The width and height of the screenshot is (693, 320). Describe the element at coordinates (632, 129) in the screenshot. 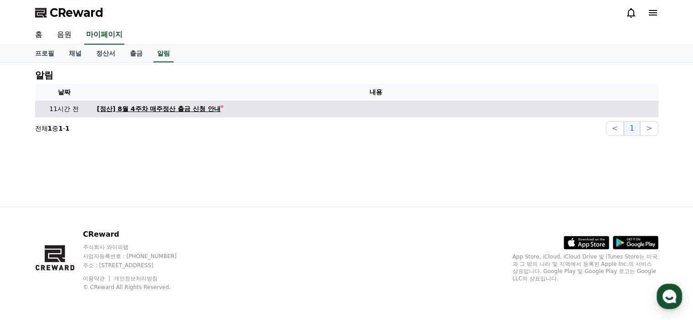

I see `button: 1` at that location.